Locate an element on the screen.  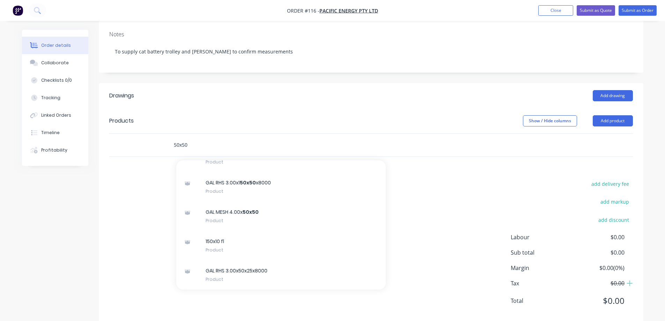
div: Profitability is located at coordinates (54, 150).